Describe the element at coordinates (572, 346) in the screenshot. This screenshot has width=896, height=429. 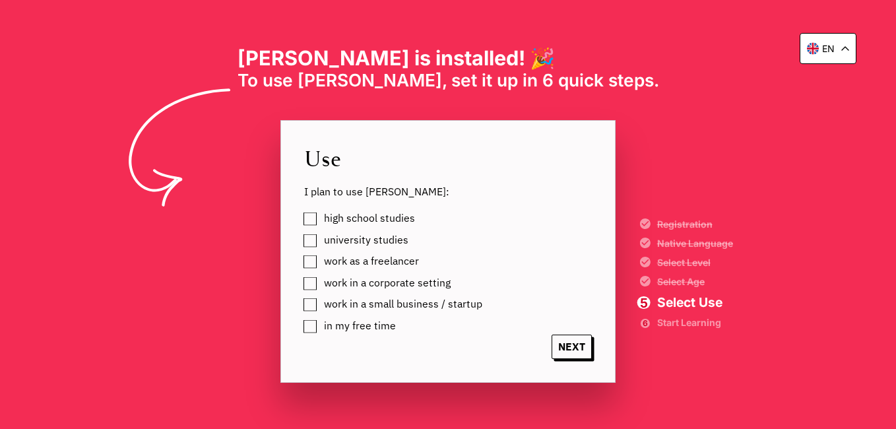
I see `span: NEXT` at that location.